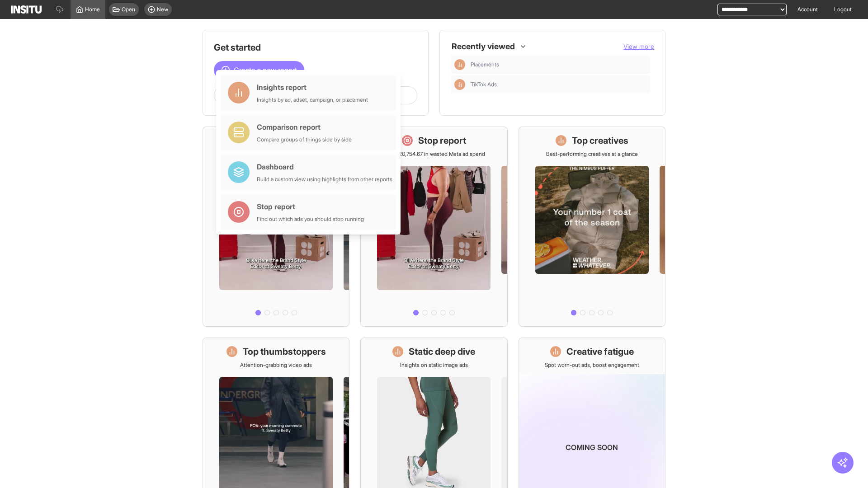 The width and height of the screenshot is (868, 488). I want to click on div: Stop report, so click(310, 206).